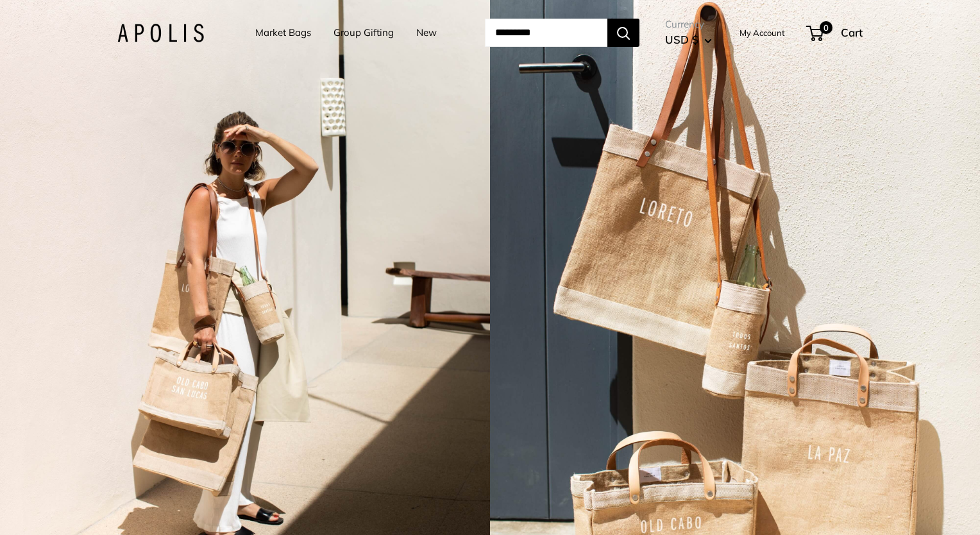 The image size is (980, 535). Describe the element at coordinates (545, 33) in the screenshot. I see `input: Search...` at that location.